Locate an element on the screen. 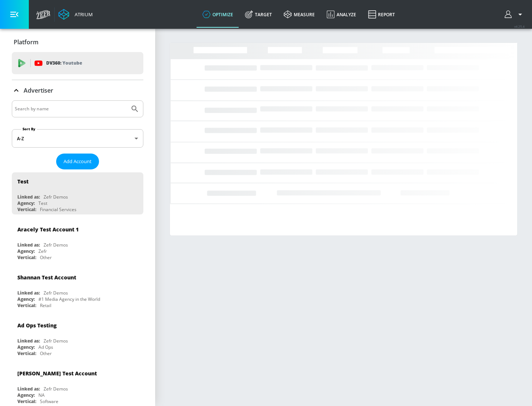  button: Add Account is located at coordinates (78, 162).